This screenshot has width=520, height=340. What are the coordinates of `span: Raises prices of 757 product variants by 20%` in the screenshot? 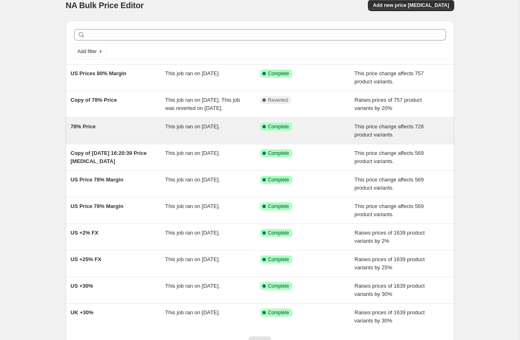 It's located at (388, 104).